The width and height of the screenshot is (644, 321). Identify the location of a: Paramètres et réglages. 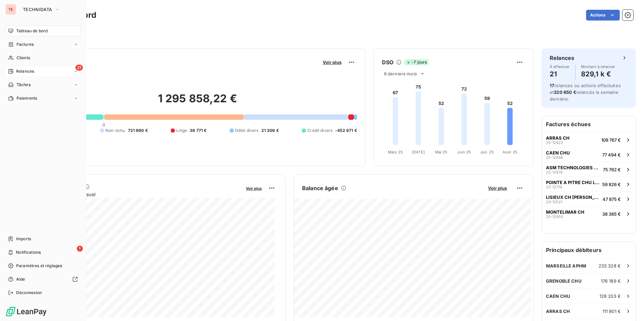
(43, 266).